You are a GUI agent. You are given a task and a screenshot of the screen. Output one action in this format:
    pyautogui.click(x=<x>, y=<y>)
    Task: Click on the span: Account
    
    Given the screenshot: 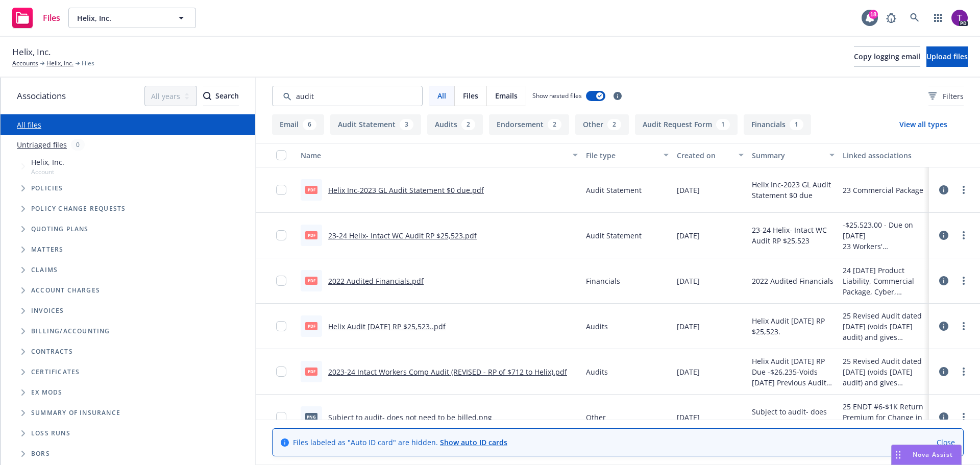 What is the action you would take?
    pyautogui.click(x=48, y=172)
    